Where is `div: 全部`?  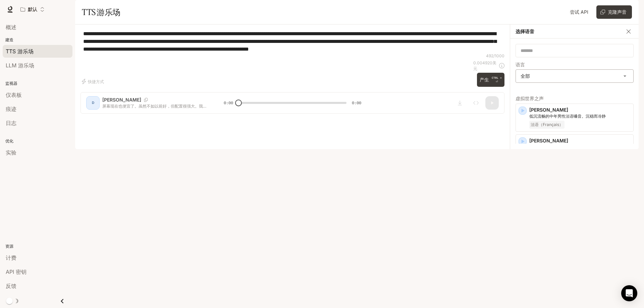
div: 全部 is located at coordinates (574, 76).